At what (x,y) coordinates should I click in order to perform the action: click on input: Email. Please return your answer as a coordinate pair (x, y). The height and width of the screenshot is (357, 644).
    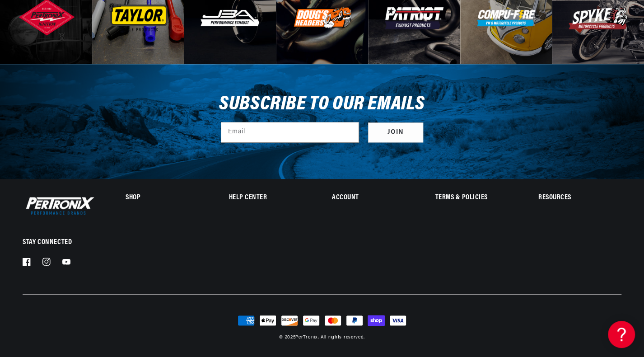
    Looking at the image, I should click on (290, 132).